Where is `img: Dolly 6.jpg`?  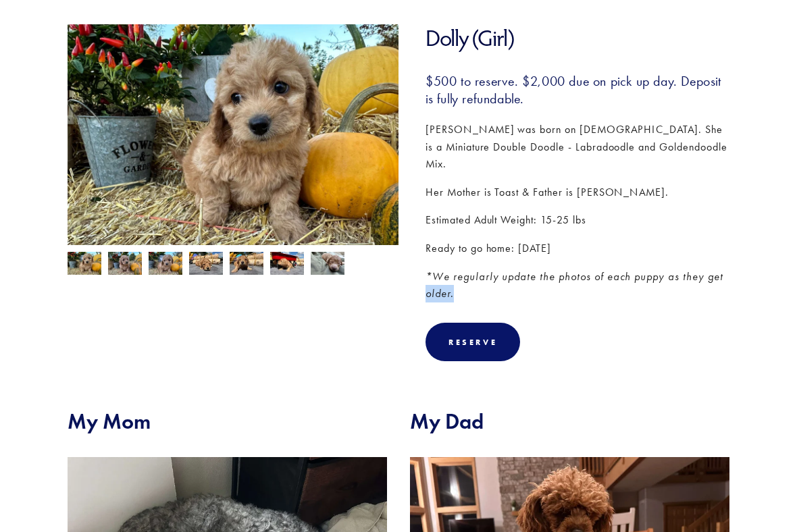
img: Dolly 6.jpg is located at coordinates (166, 265).